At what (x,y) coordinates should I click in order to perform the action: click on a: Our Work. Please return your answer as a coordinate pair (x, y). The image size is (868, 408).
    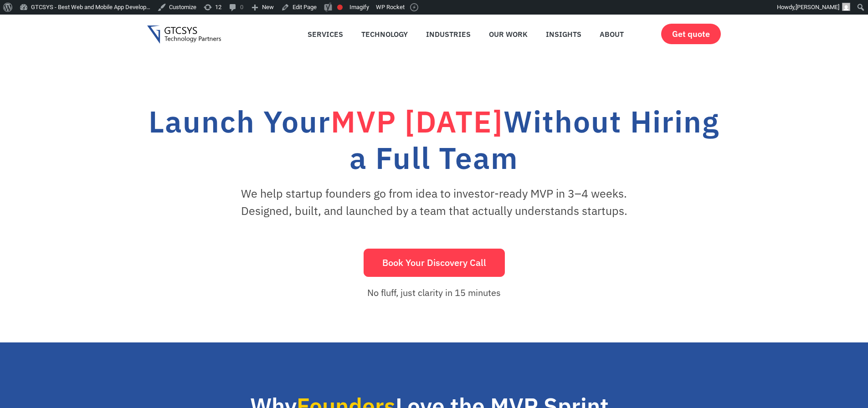
    Looking at the image, I should click on (508, 34).